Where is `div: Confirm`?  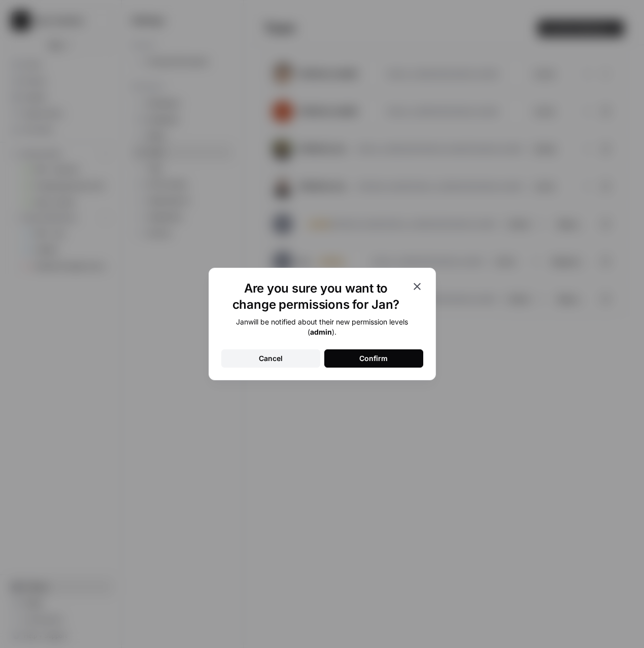
div: Confirm is located at coordinates (374, 359).